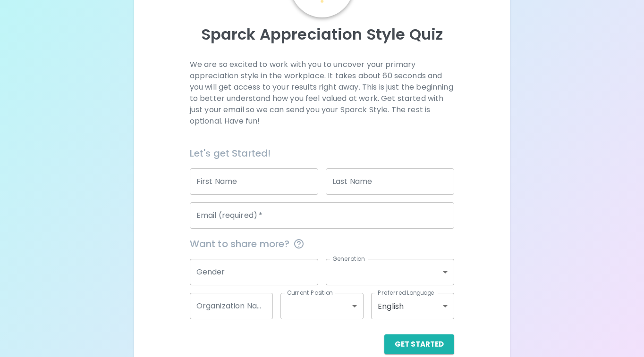 Image resolution: width=644 pixels, height=357 pixels. Describe the element at coordinates (322, 153) in the screenshot. I see `h6: Let's get Started!` at that location.